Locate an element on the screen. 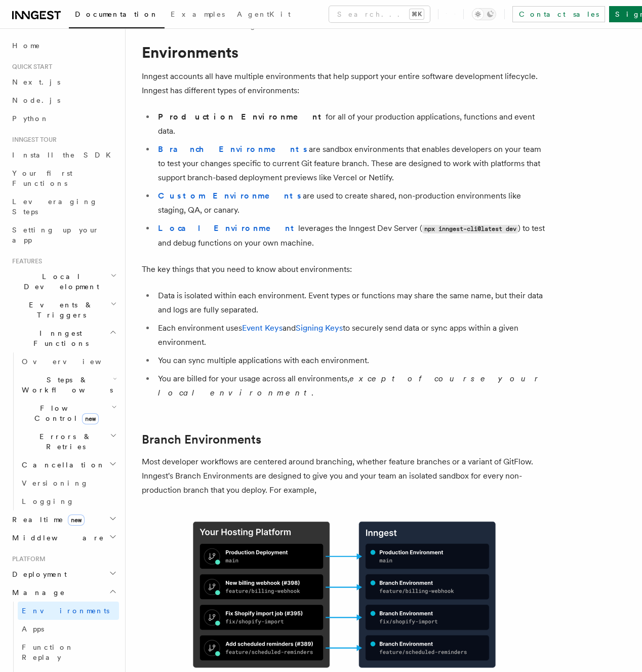 Image resolution: width=642 pixels, height=672 pixels. strong: Custom Environments is located at coordinates (231, 195).